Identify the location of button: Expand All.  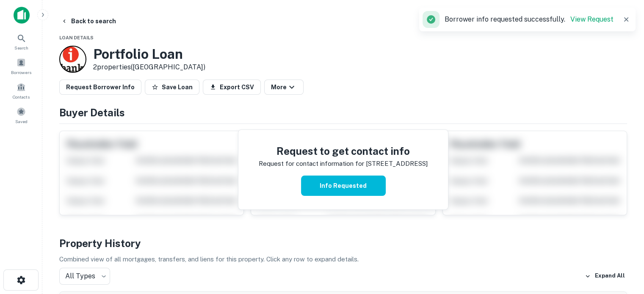
(605, 277).